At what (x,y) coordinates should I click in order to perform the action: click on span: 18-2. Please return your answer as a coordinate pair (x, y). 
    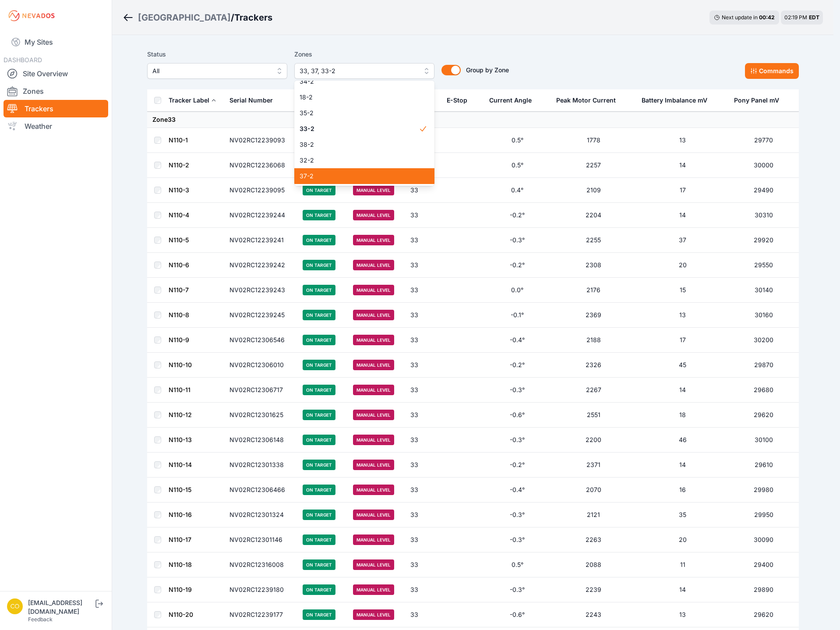
    Looking at the image, I should click on (359, 97).